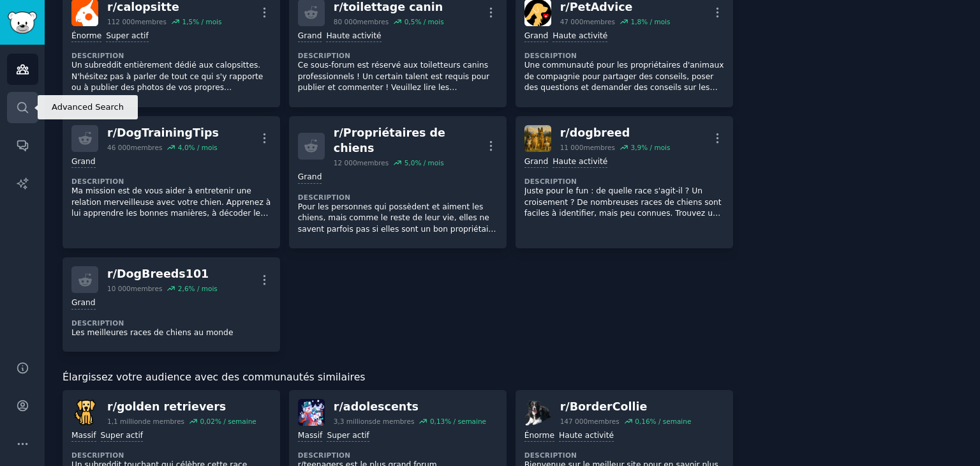  I want to click on font: DogTrainingTips, so click(167, 133).